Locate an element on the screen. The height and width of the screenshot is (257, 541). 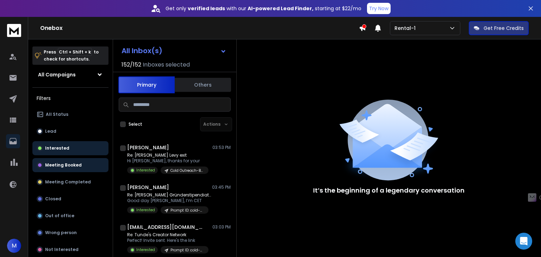
span: Ctrl + Shift + k is located at coordinates (75, 52).